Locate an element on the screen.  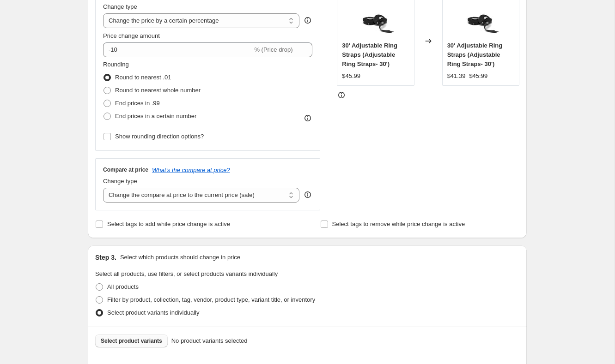
div: $41.39 is located at coordinates (456, 76).